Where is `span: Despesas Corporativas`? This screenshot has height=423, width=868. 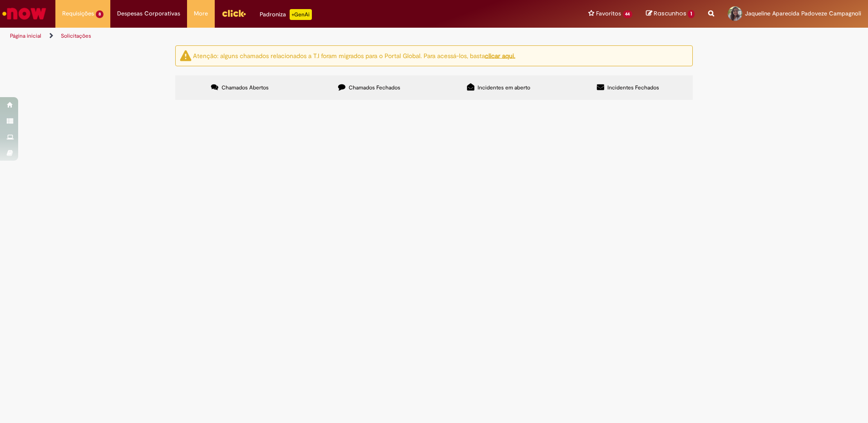
span: Despesas Corporativas is located at coordinates (148, 14).